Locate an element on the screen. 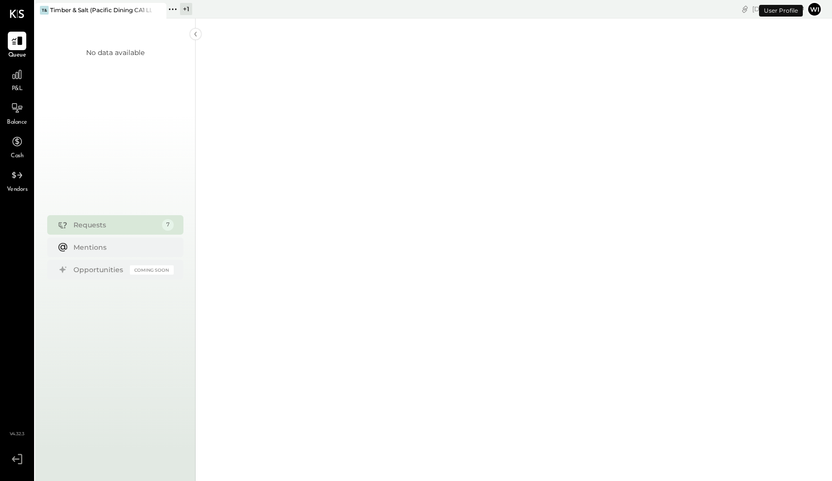  button: wi is located at coordinates (815, 9).